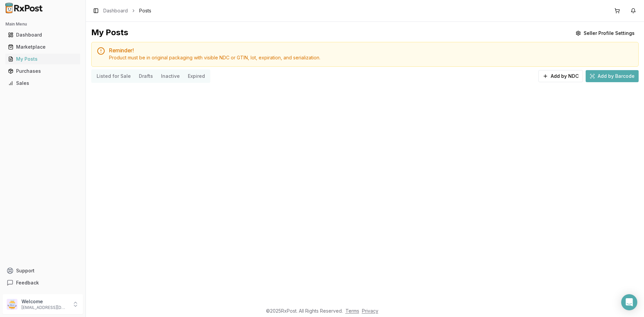  Describe the element at coordinates (42, 282) in the screenshot. I see `button: Feedback` at that location.